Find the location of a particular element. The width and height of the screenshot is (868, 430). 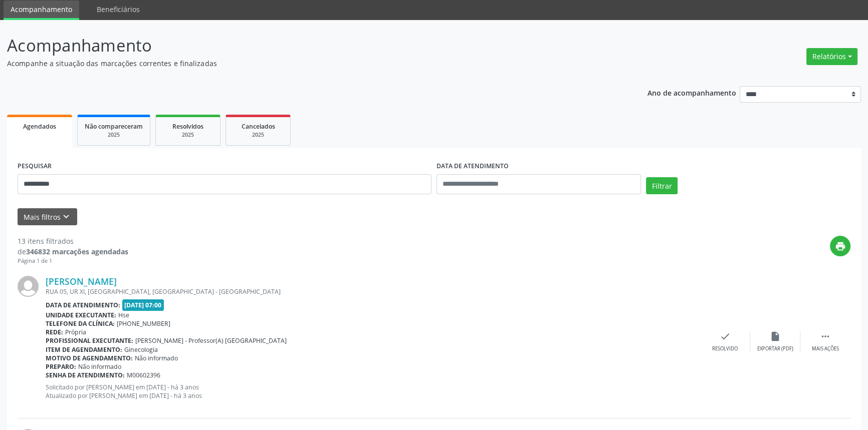

span: Não compareceram is located at coordinates (114, 126).